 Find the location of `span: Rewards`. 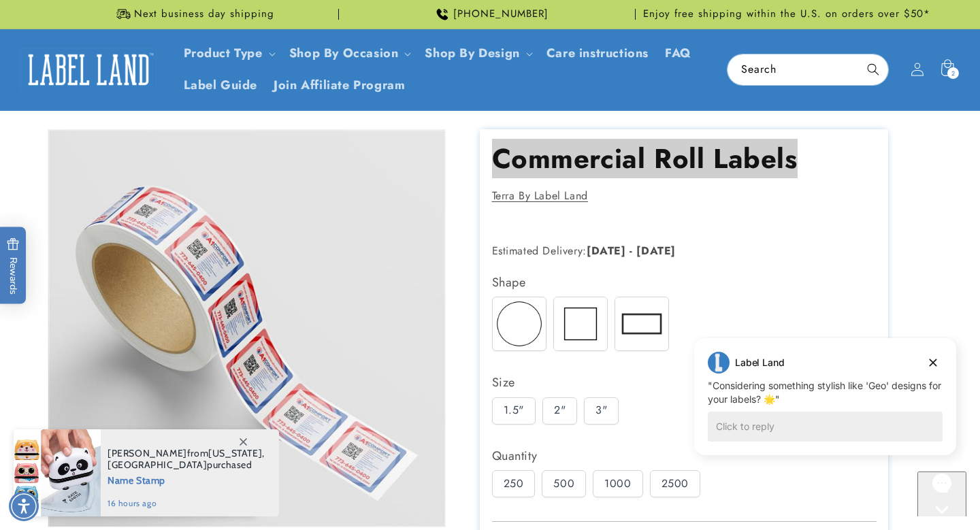

span: Rewards is located at coordinates (13, 265).